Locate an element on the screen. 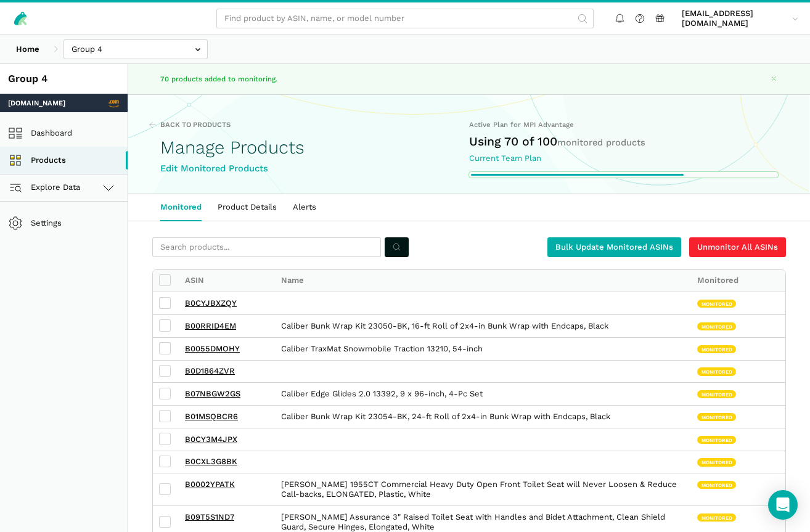 Image resolution: width=810 pixels, height=532 pixels. a: B0D1864ZVR is located at coordinates (209, 371).